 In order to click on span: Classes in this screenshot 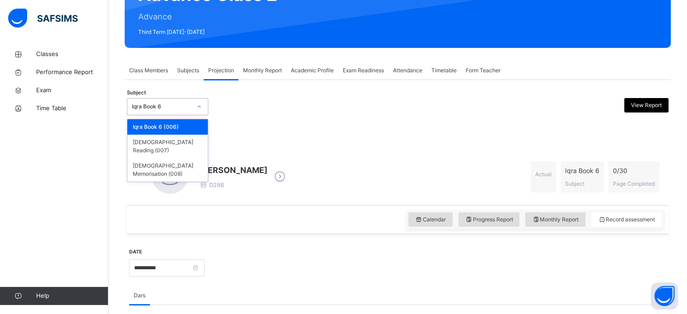, I will do `click(72, 54)`.